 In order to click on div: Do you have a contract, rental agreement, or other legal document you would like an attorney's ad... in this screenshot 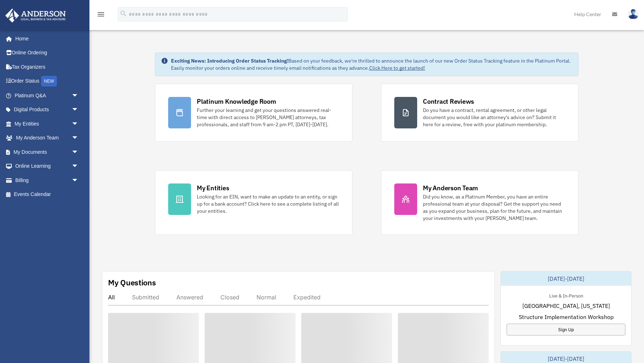, I will do `click(494, 117)`.